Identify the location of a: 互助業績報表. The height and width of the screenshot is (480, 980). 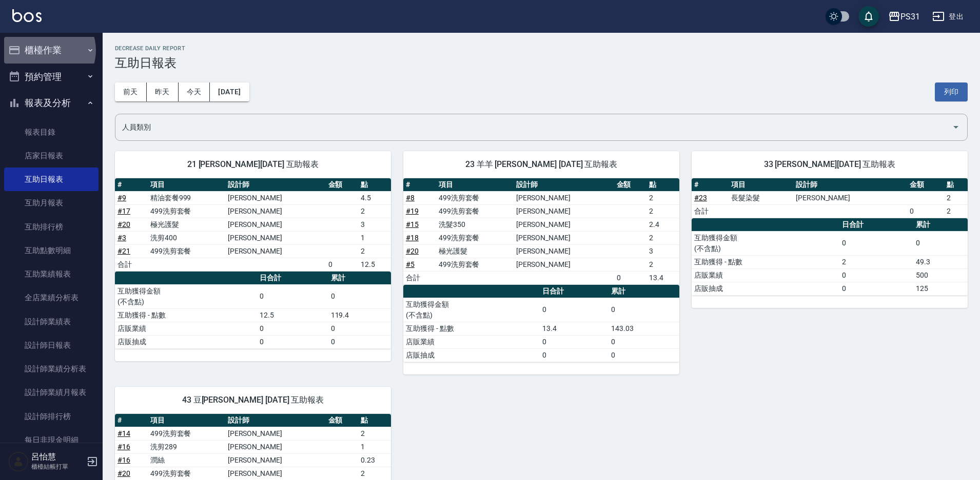
(52, 274).